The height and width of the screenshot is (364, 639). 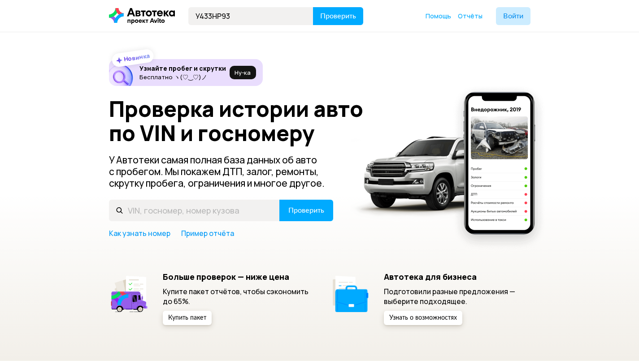 I want to click on button: Узнать о возможностях, so click(x=423, y=318).